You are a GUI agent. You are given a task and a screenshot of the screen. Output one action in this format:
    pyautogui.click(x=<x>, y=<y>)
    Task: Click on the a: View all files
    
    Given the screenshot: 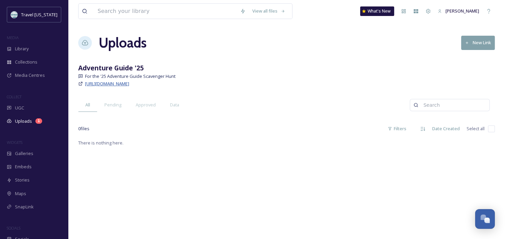 What is the action you would take?
    pyautogui.click(x=269, y=11)
    